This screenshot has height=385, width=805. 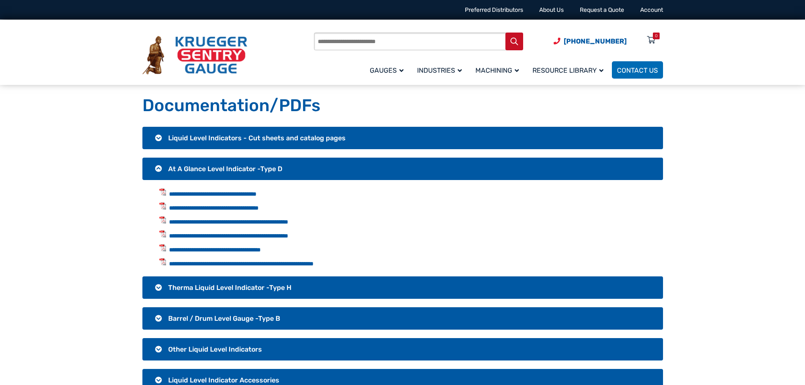 I want to click on a: Preferred Distributors, so click(x=494, y=10).